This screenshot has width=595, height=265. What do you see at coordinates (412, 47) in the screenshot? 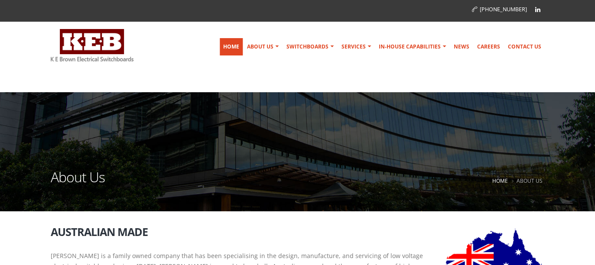
I see `a: In-house Capabilities` at bounding box center [412, 47].